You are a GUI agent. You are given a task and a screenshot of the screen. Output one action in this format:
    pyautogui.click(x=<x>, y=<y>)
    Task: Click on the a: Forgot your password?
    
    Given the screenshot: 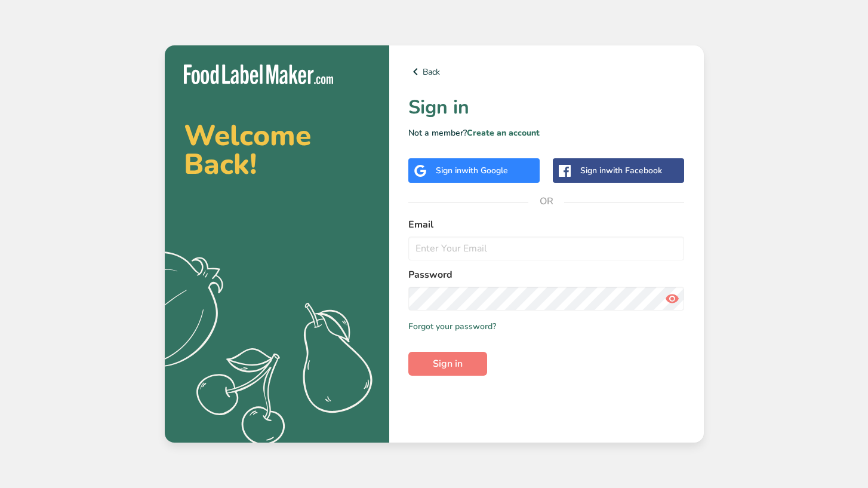 What is the action you would take?
    pyautogui.click(x=452, y=326)
    